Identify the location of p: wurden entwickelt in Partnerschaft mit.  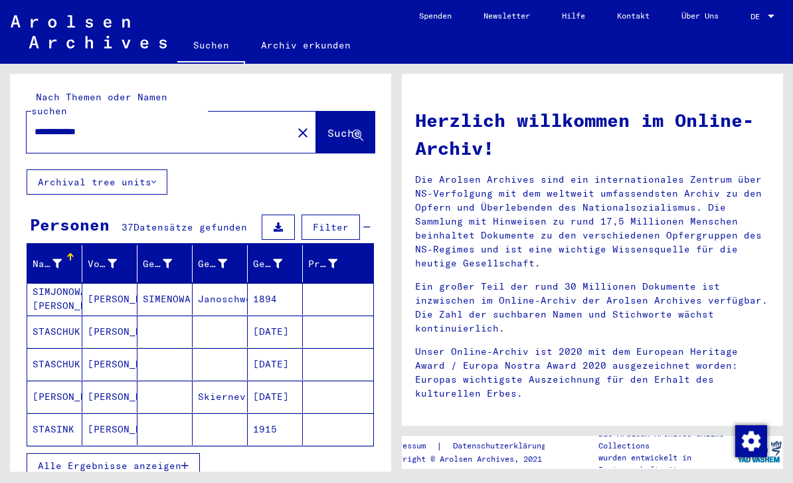
(667, 464).